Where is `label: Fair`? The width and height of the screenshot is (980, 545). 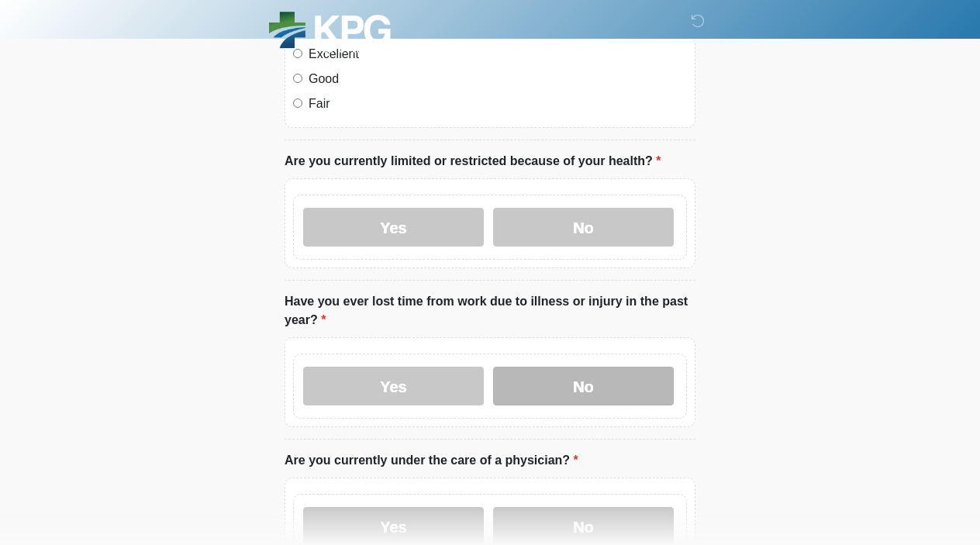 label: Fair is located at coordinates (498, 104).